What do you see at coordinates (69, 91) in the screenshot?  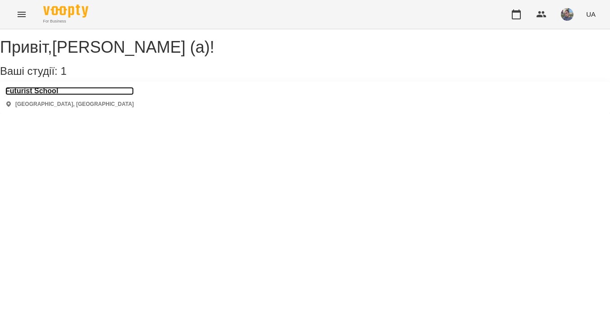 I see `a: Futurist School` at bounding box center [69, 91].